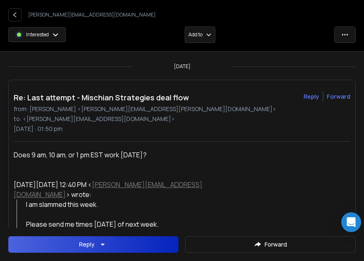 This screenshot has height=261, width=364. What do you see at coordinates (338, 97) in the screenshot?
I see `div: Forward` at bounding box center [338, 97].